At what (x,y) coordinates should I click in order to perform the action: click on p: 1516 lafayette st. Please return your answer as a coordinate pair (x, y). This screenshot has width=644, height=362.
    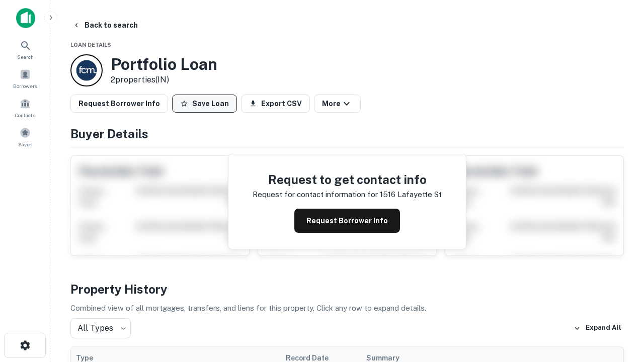
    Looking at the image, I should click on (411, 195).